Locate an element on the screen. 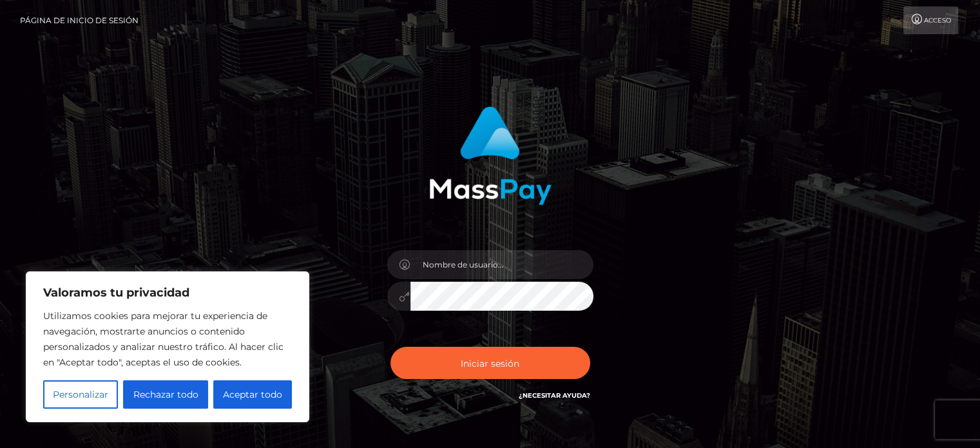 Image resolution: width=980 pixels, height=448 pixels. button: Aceptar todo is located at coordinates (253, 394).